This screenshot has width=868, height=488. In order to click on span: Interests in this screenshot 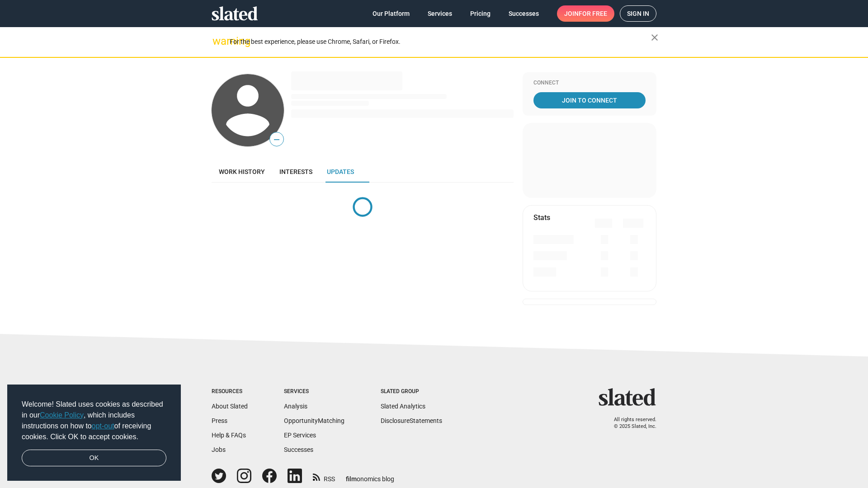, I will do `click(296, 172)`.